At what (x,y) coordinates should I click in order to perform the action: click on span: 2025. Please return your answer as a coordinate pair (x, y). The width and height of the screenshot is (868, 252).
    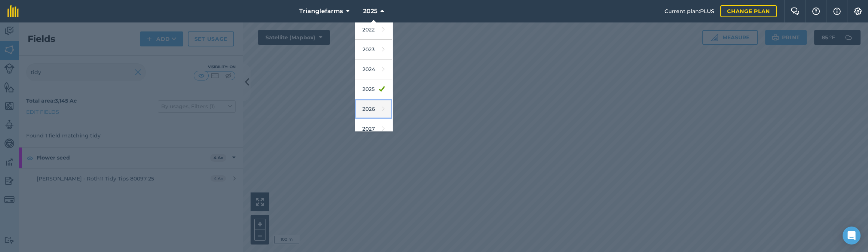
    Looking at the image, I should click on (370, 11).